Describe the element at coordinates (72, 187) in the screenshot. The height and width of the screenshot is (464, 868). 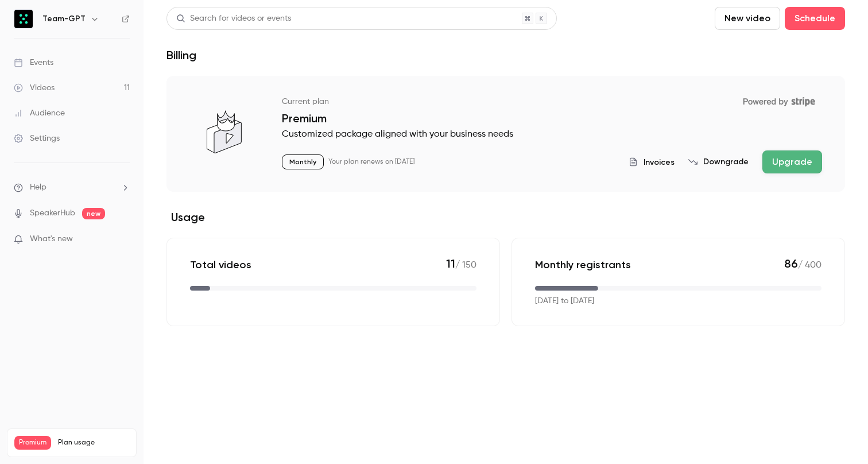
I see `li: help-dropdown-opener` at that location.